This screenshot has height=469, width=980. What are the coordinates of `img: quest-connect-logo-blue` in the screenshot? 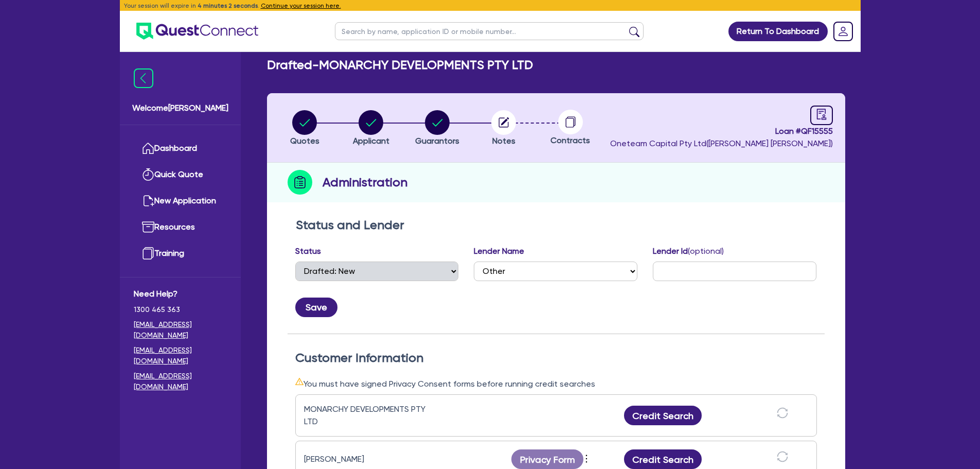 It's located at (197, 31).